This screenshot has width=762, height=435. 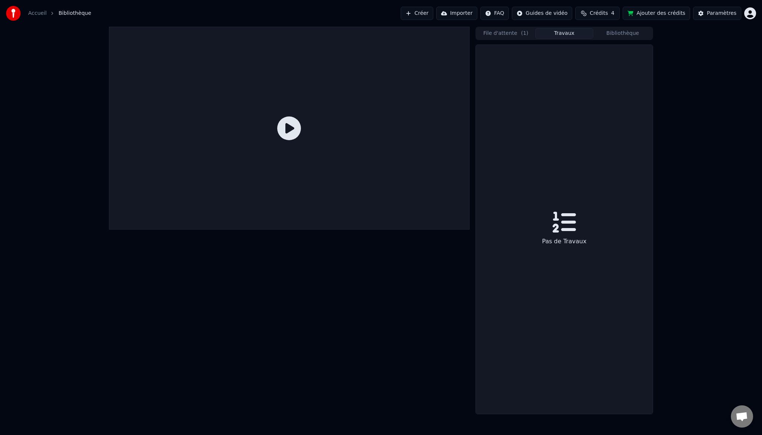 I want to click on span: Crédits, so click(x=599, y=13).